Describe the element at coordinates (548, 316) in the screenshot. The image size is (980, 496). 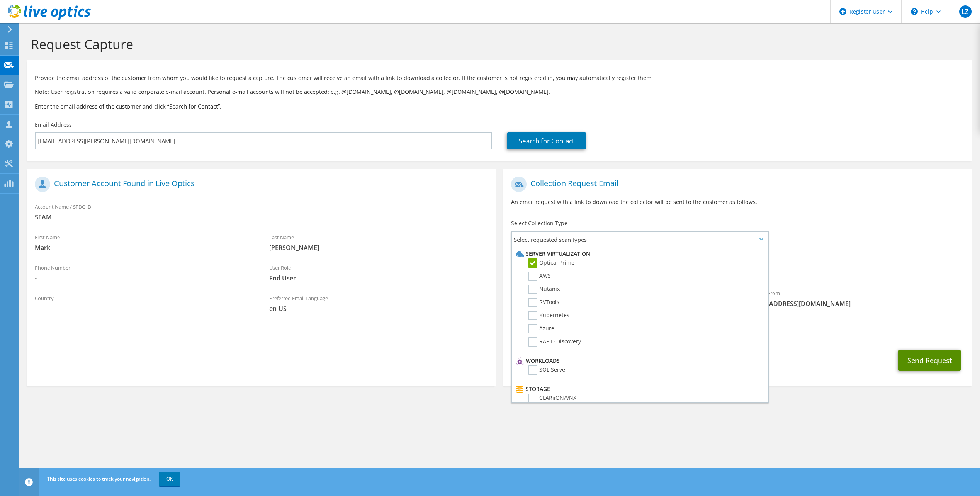
I see `label: Kubernetes` at that location.